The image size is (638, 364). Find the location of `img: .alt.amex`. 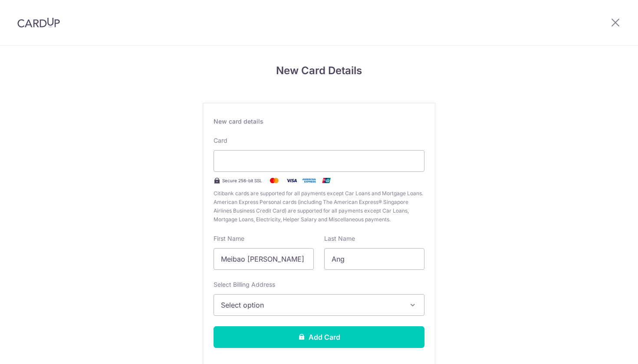

img: .alt.amex is located at coordinates (309, 180).